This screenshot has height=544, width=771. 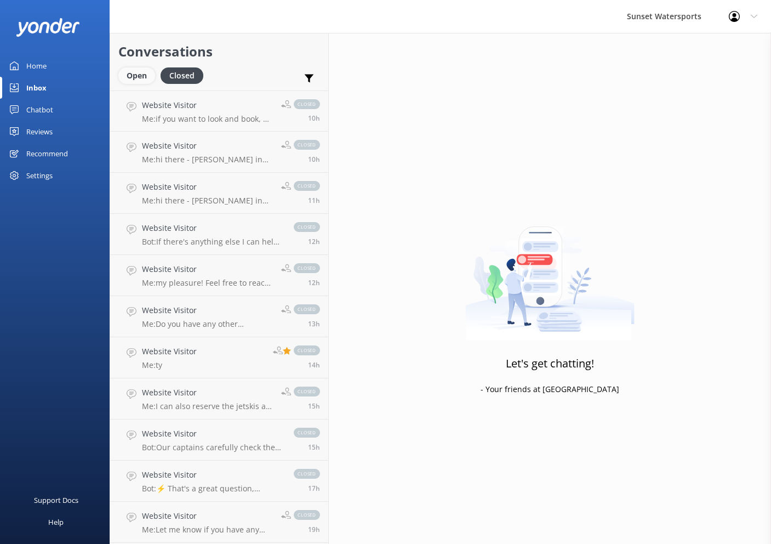 What do you see at coordinates (314, 118) in the screenshot?
I see `span: 08:31pm 19-Aug-2025 (UTC -05:00) America/Cancun` at bounding box center [314, 118].